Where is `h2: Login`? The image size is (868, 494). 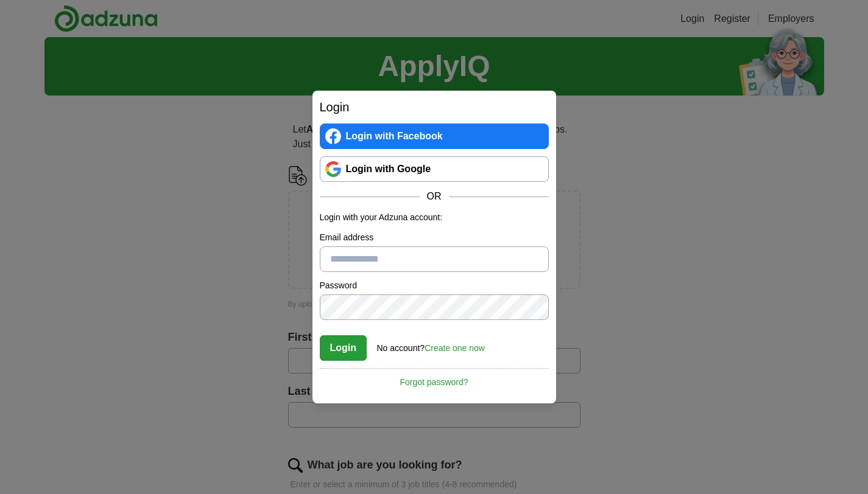
h2: Login is located at coordinates (434, 108).